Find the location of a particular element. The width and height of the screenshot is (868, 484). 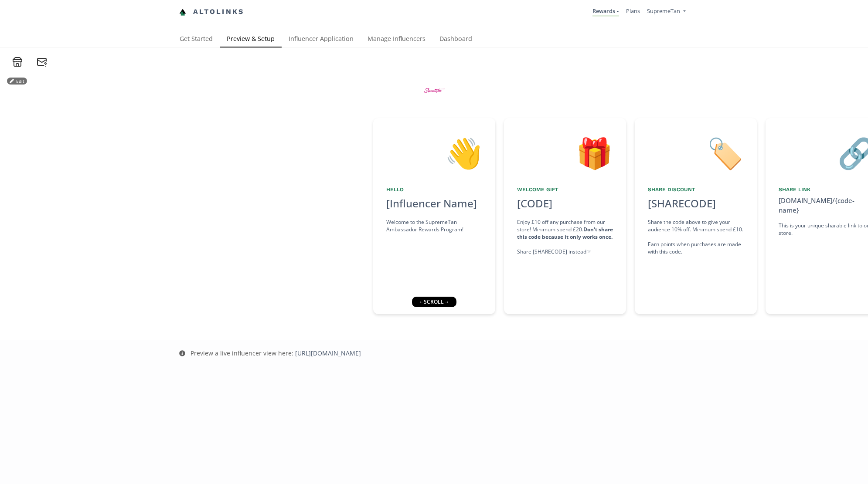

img: BtZWWMaMEGZe is located at coordinates (434, 90).